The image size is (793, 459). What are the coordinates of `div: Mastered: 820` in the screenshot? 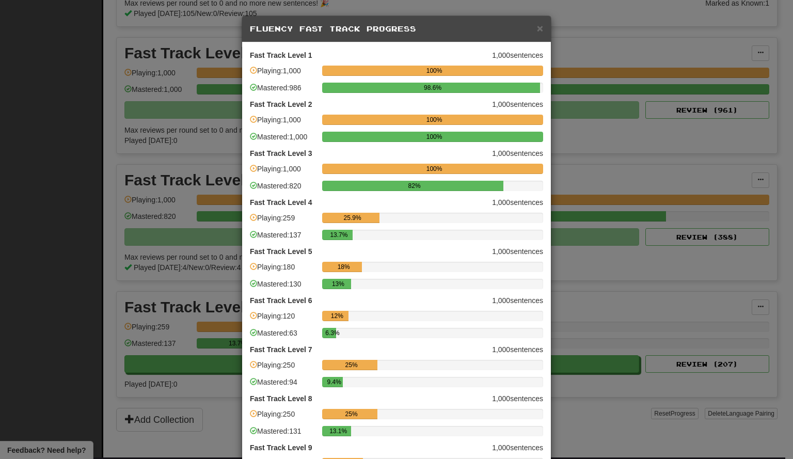 It's located at (283, 189).